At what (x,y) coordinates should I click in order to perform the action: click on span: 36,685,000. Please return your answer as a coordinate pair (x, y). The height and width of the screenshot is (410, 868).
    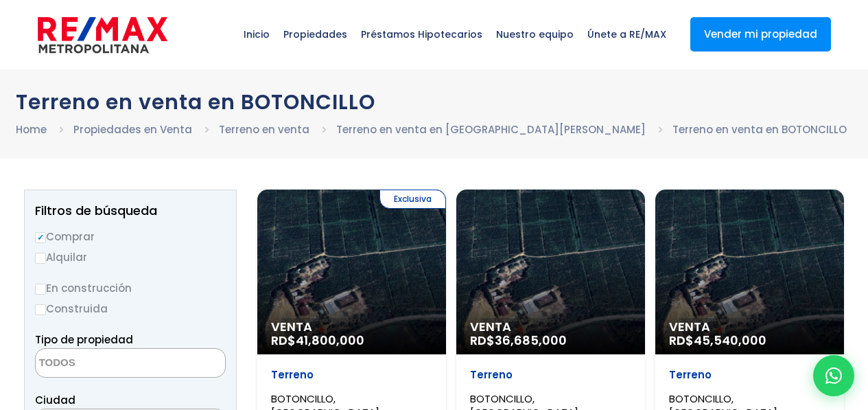
    Looking at the image, I should click on (531, 340).